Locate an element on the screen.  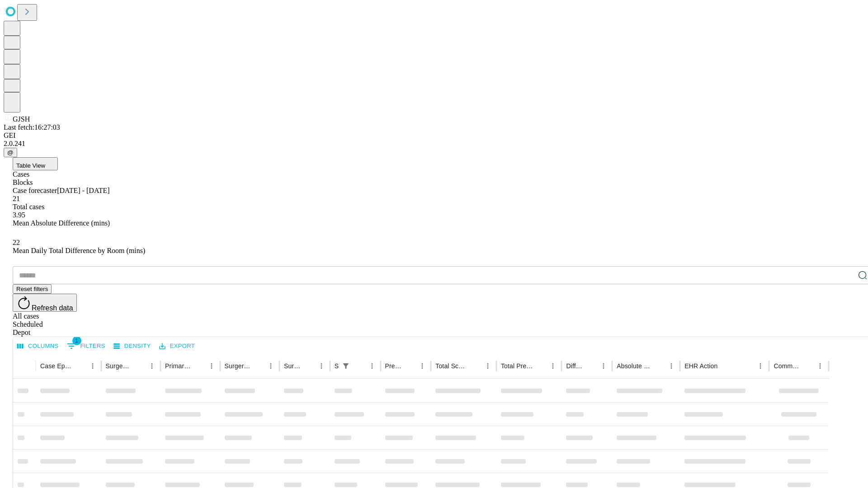
button: Density is located at coordinates (132, 346).